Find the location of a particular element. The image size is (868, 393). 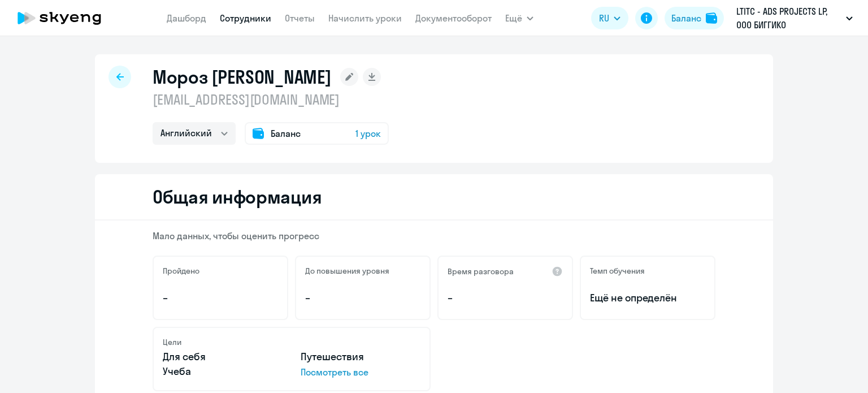

p: LTITC - ADS PROJECTS LP, ООО БИГГИКО is located at coordinates (789, 18).